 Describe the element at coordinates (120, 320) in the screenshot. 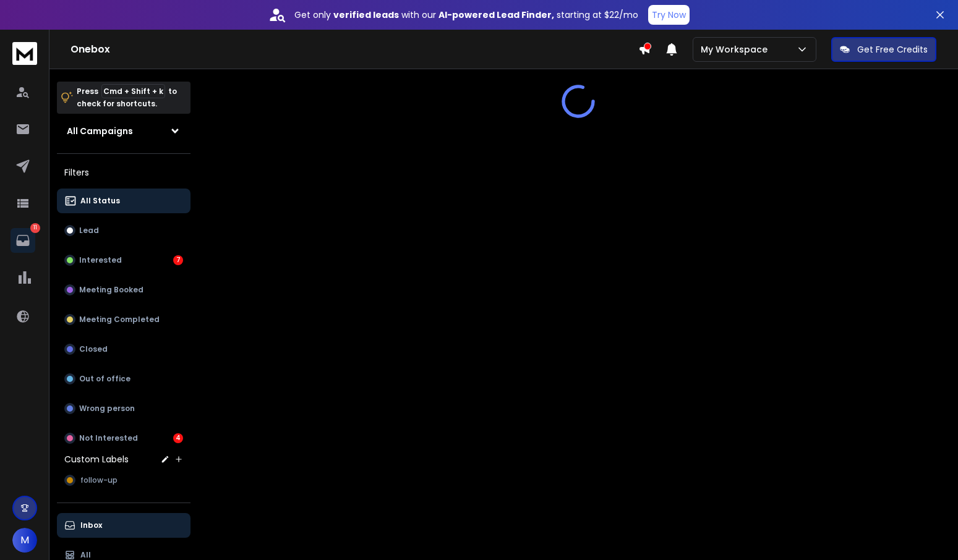

I see `p: Meeting Completed` at that location.